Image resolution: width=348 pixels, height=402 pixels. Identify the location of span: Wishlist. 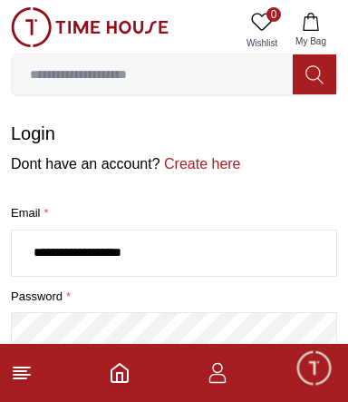
(262, 43).